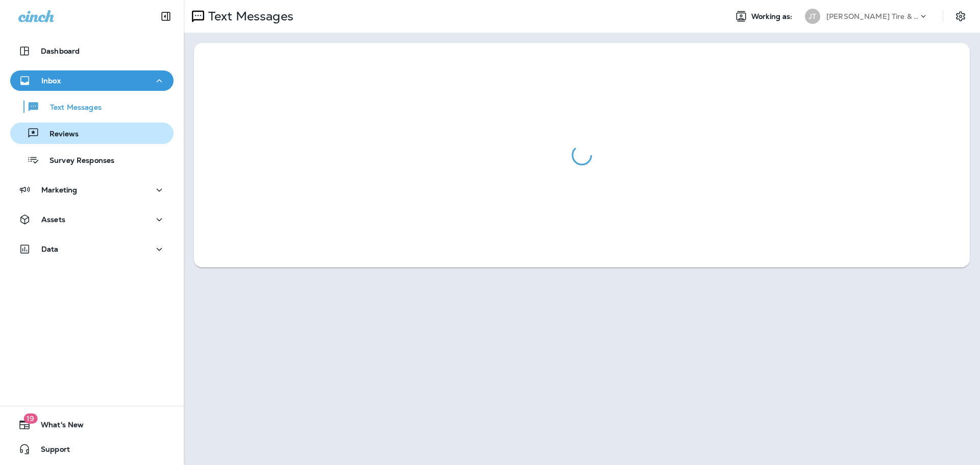 This screenshot has width=980, height=465. Describe the element at coordinates (51, 81) in the screenshot. I see `p: Inbox` at that location.